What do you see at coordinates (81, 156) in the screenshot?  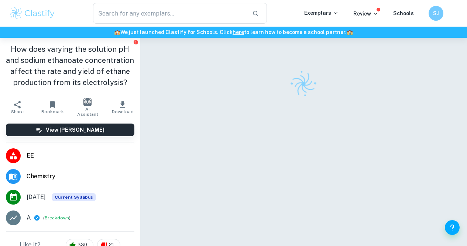 I see `span: EE` at bounding box center [81, 156].